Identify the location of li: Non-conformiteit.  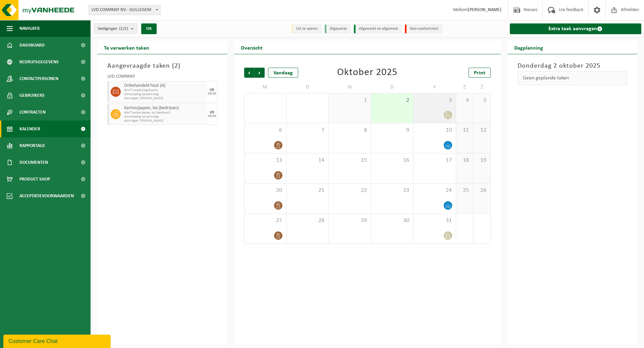
(423, 29).